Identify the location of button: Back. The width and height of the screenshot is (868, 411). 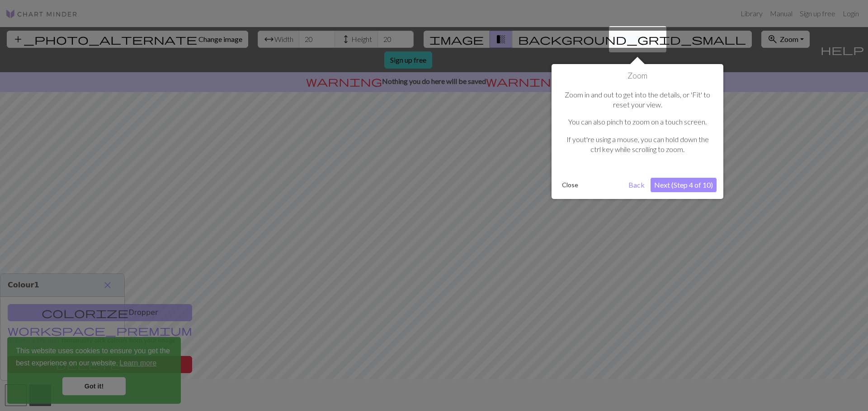
(637, 185).